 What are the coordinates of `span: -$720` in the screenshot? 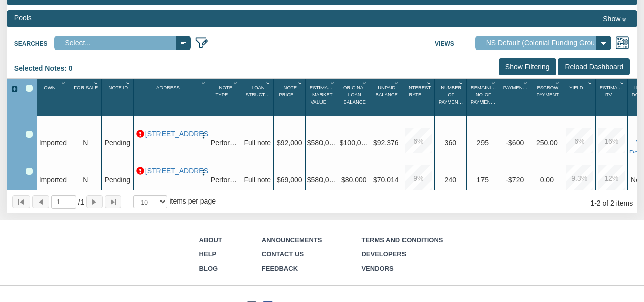 It's located at (514, 180).